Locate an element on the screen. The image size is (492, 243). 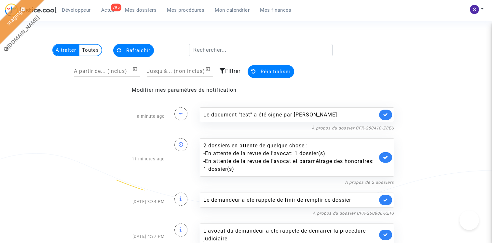
button: Rafraichir is located at coordinates (133, 50).